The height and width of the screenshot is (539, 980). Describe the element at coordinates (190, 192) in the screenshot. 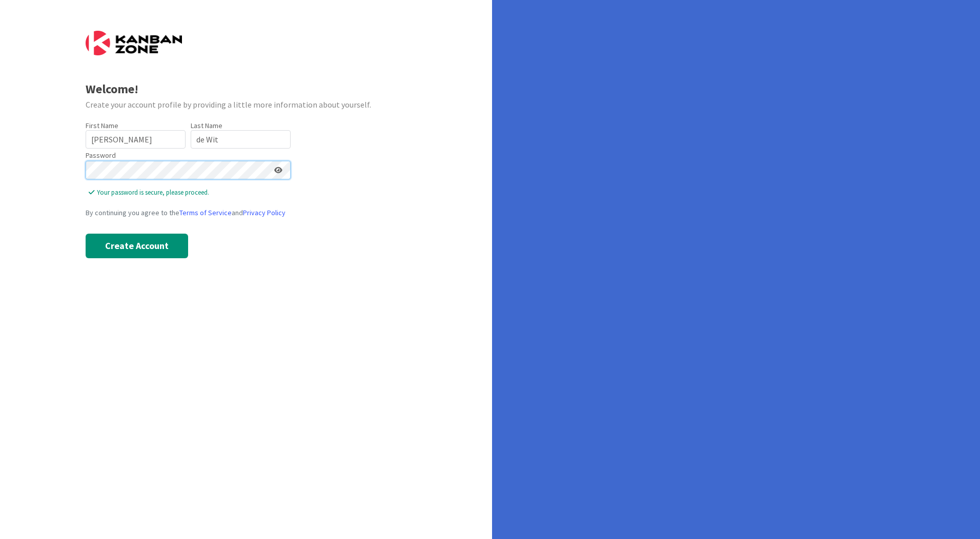

I see `span: Your password is secure, please proceed.` at that location.